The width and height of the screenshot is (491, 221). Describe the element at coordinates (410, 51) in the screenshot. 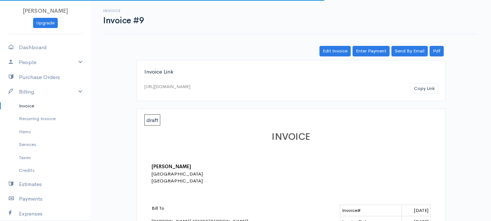

I see `a: Send By Email` at that location.